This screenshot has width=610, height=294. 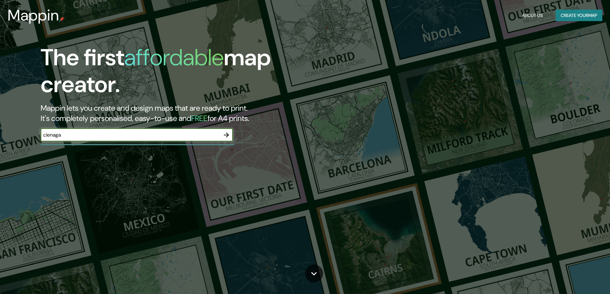 What do you see at coordinates (62, 19) in the screenshot?
I see `img: mappin-pin` at bounding box center [62, 19].